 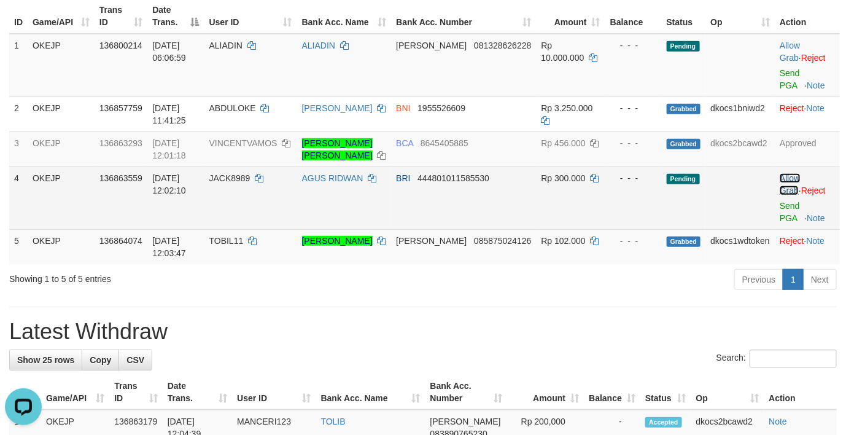 I want to click on span: TOBIL11, so click(x=227, y=241).